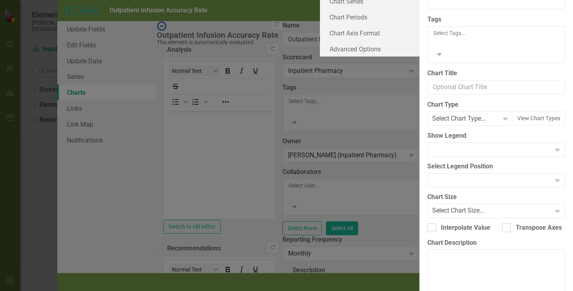 Image resolution: width=573 pixels, height=291 pixels. Describe the element at coordinates (496, 166) in the screenshot. I see `label: Select Legend Position` at that location.